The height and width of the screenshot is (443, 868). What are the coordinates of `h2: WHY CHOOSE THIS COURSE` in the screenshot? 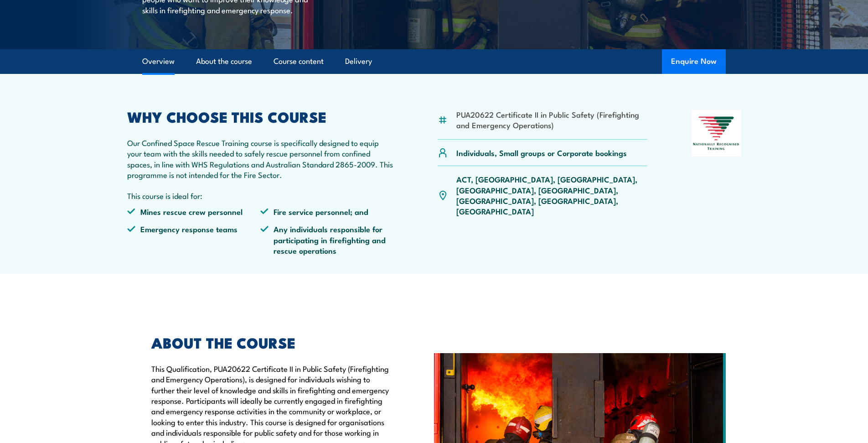 It's located at (260, 116).